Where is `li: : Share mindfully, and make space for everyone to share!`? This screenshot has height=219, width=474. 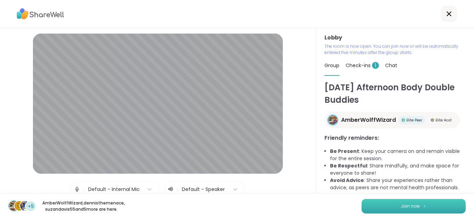
li: : Share mindfully, and make space for everyone to share! is located at coordinates (397, 170).